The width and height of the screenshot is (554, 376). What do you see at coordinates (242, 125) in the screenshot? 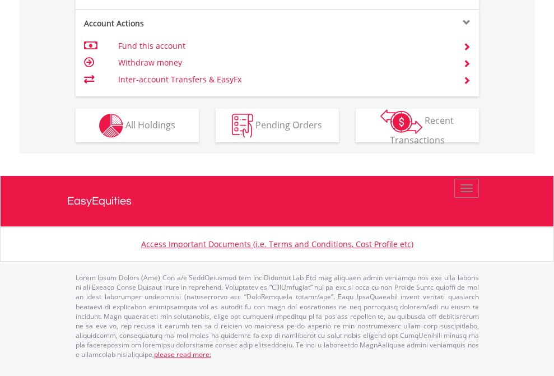
I see `img: pending_instructions-wht.png` at bounding box center [242, 125].